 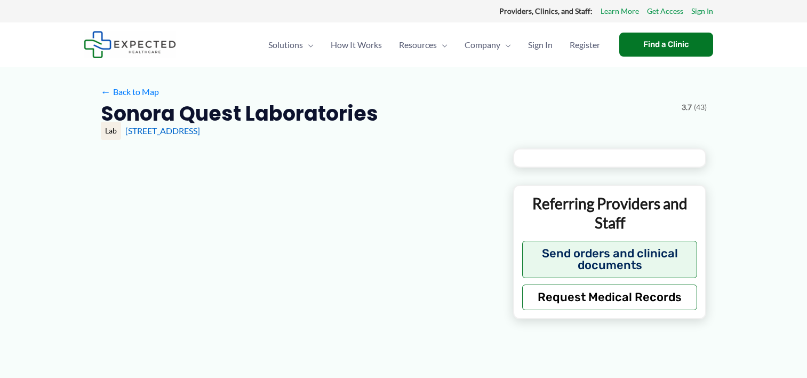 I want to click on div: Find a Clinic, so click(x=666, y=44).